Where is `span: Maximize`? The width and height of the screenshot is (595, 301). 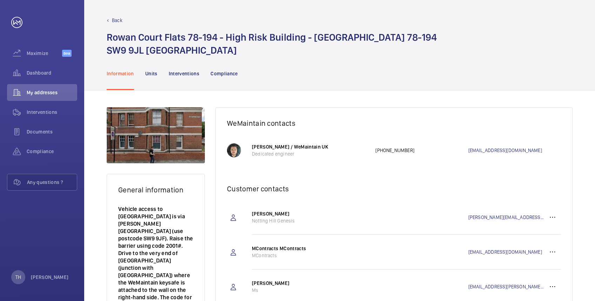 span: Maximize is located at coordinates (44, 53).